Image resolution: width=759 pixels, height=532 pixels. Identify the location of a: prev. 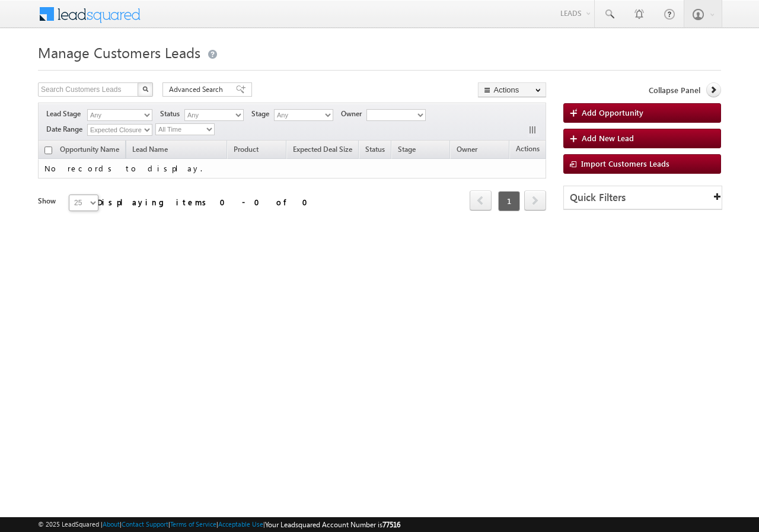
(480, 201).